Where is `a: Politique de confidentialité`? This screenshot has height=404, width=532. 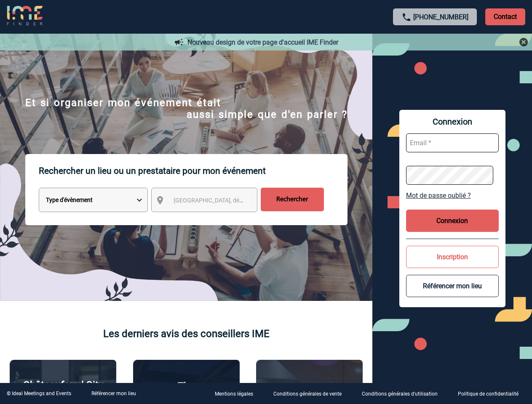 a: Politique de confidentialité is located at coordinates (492, 393).